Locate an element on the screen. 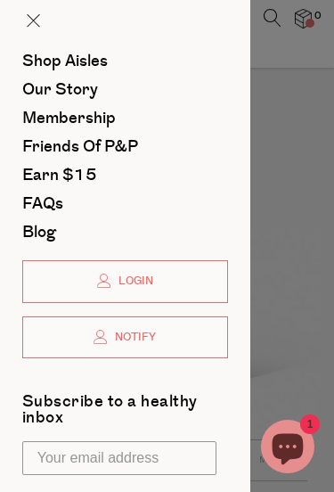 The width and height of the screenshot is (334, 492). a: Our Story is located at coordinates (125, 90).